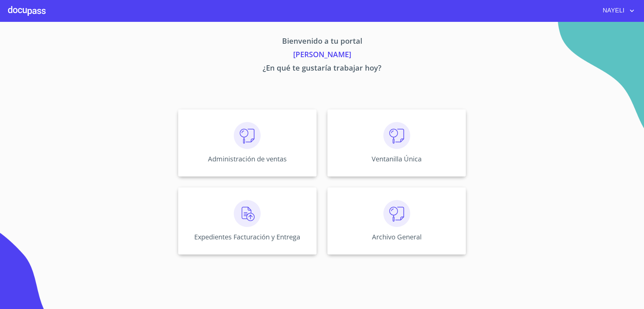  What do you see at coordinates (613, 11) in the screenshot?
I see `span: NAYELI` at bounding box center [613, 11].